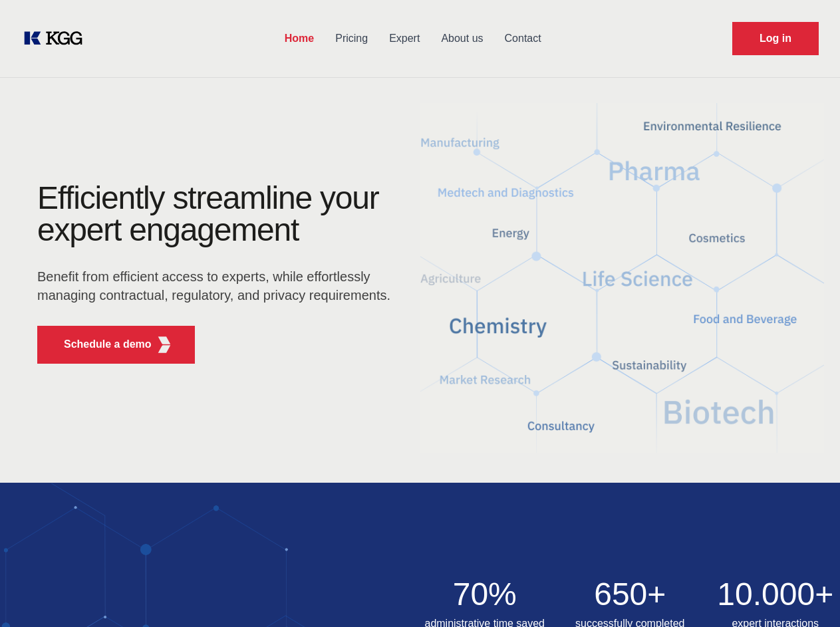 The width and height of the screenshot is (840, 627). I want to click on h2: 70%, so click(485, 595).